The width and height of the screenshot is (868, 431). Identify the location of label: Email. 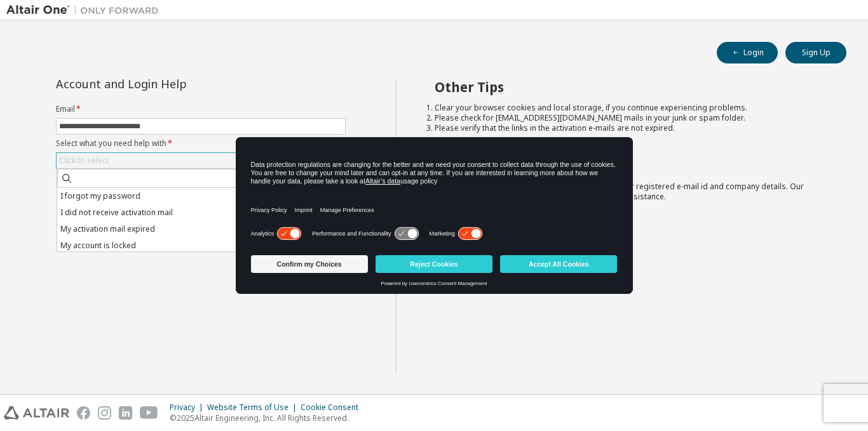
(201, 109).